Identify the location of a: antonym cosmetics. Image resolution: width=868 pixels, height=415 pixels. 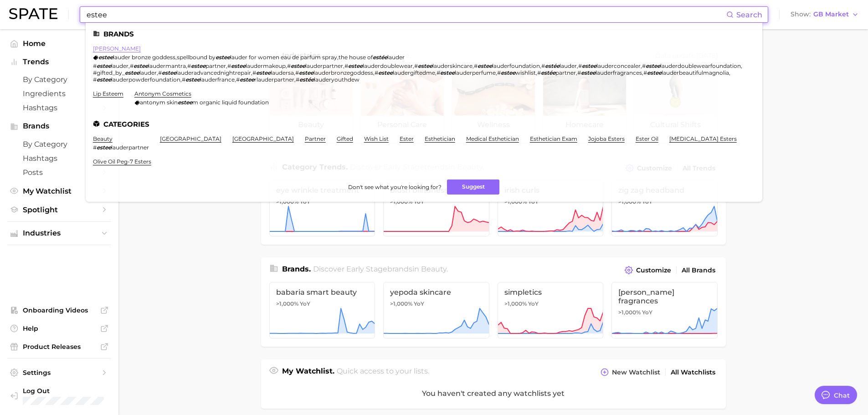
(162, 93).